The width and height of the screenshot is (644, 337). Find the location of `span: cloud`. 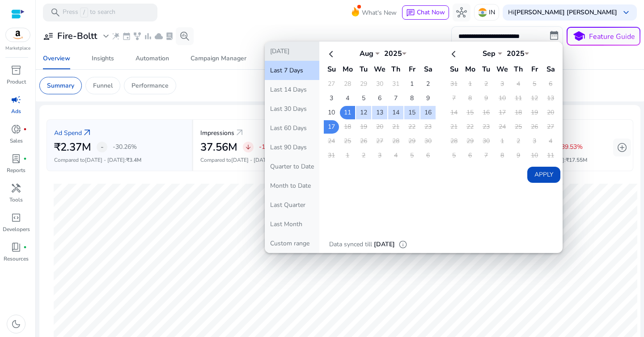

span: cloud is located at coordinates (159, 36).